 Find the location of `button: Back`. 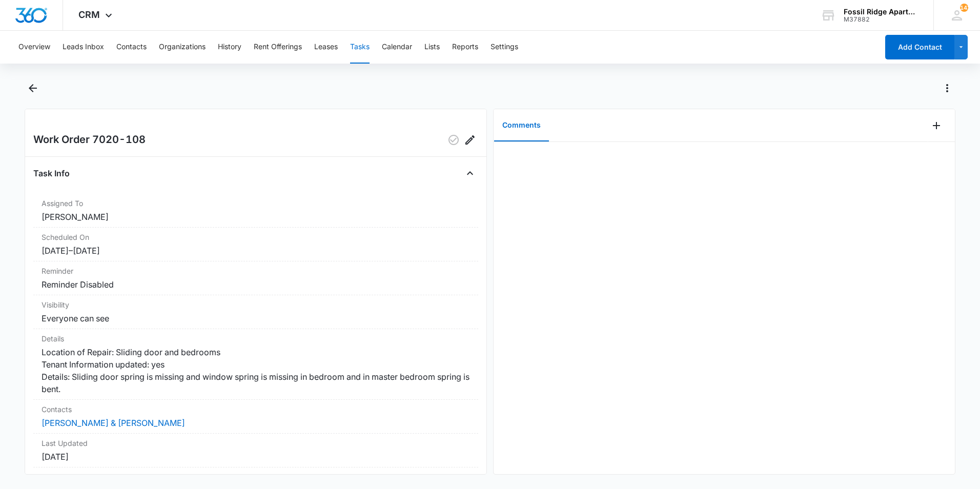

button: Back is located at coordinates (32, 88).